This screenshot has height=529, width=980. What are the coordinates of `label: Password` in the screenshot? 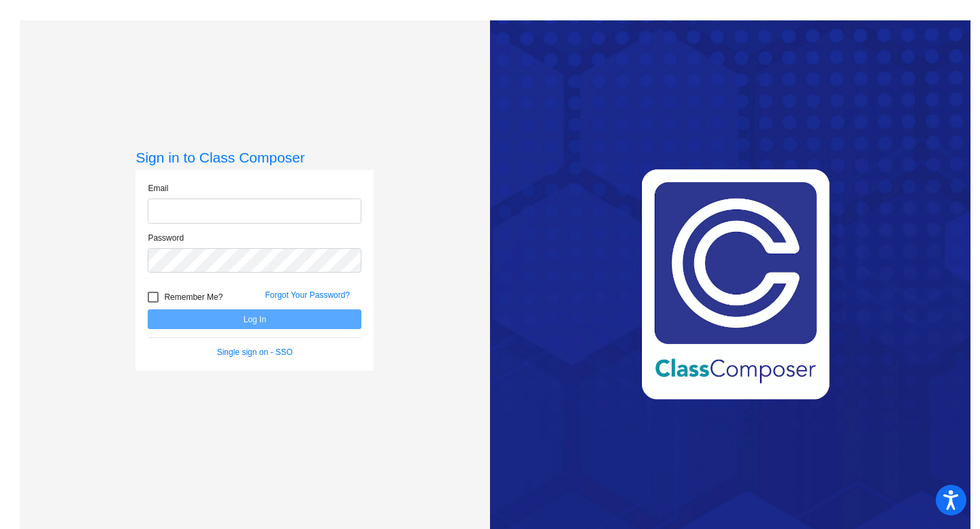 It's located at (166, 238).